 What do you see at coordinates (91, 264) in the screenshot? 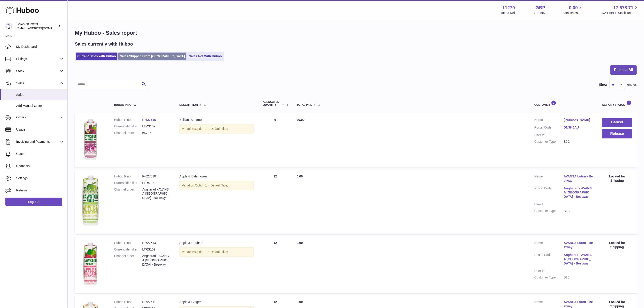
I see `img: 112791728631705.JPG` at bounding box center [91, 264].